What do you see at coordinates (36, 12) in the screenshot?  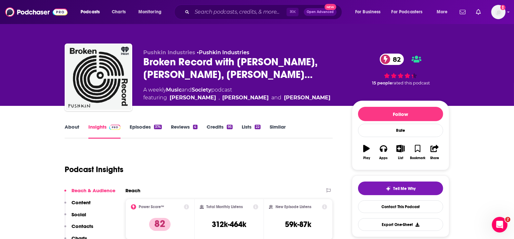 I see `a: Podchaser - Follow, Share and Rate Podcasts` at bounding box center [36, 12].